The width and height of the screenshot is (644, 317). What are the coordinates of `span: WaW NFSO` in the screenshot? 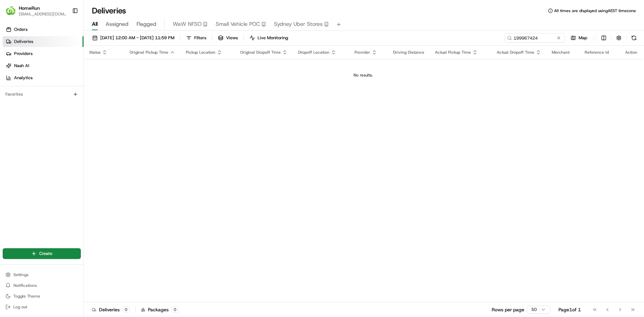 It's located at (187, 24).